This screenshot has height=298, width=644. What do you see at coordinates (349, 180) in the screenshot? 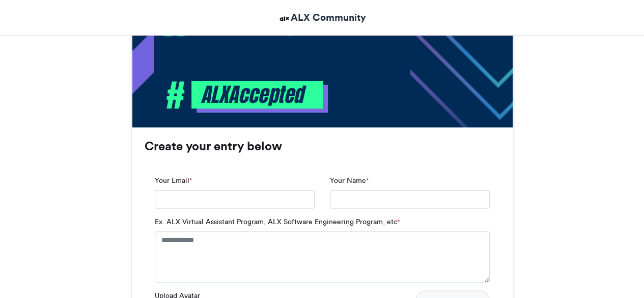
I see `label: Your Name` at bounding box center [349, 180].